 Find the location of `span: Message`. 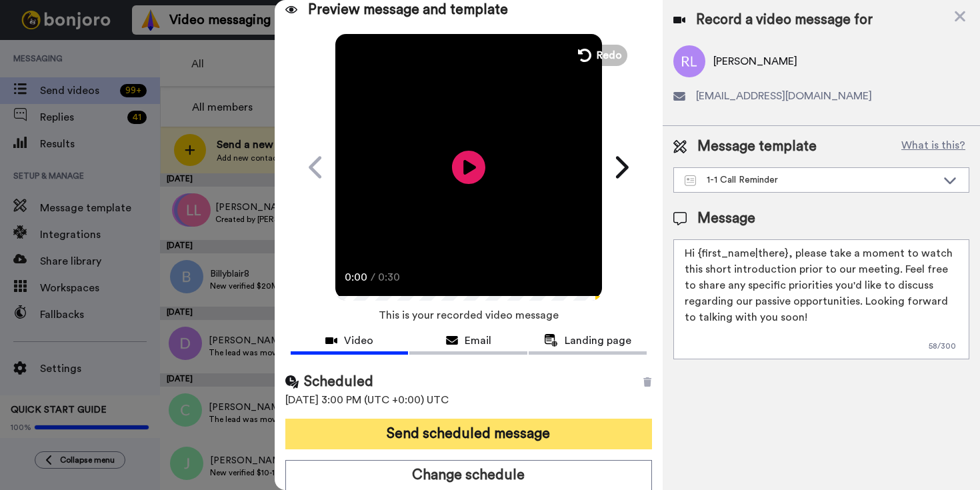

span: Message is located at coordinates (726, 219).